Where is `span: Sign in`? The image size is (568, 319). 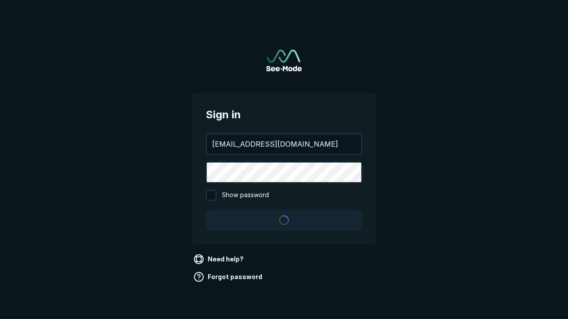 span: Sign in is located at coordinates (284, 115).